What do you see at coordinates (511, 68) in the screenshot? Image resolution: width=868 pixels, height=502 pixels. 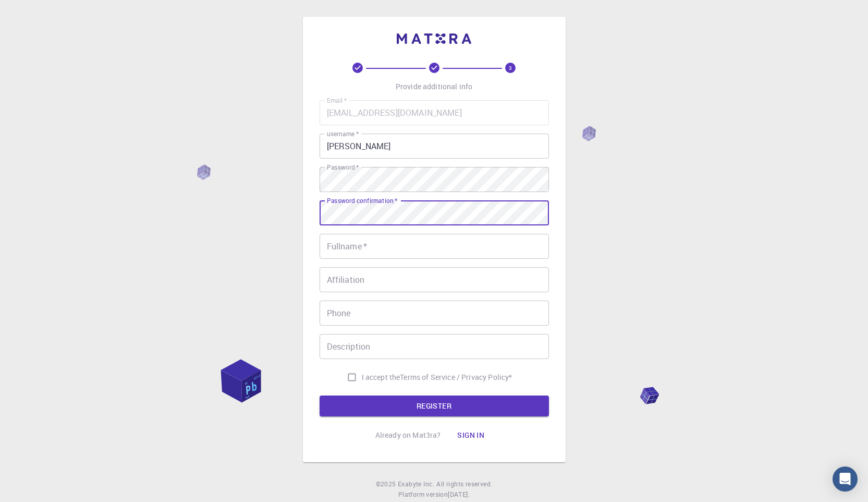 I see `text: 3` at bounding box center [511, 68].